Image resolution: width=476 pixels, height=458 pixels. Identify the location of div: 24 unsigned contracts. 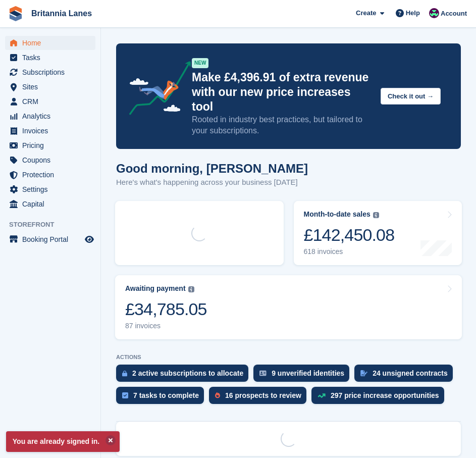
(410, 373).